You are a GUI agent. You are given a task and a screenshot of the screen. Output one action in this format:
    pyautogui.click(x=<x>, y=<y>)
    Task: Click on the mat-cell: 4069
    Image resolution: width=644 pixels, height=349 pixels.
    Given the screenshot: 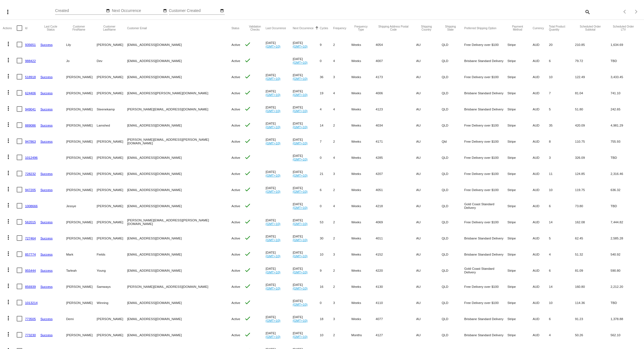 What is the action you would take?
    pyautogui.click(x=396, y=222)
    